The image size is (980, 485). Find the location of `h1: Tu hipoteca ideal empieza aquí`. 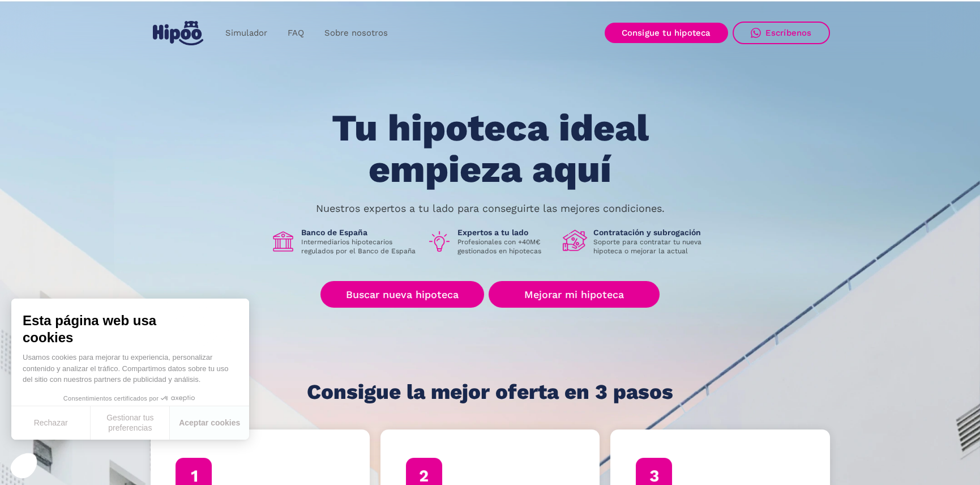

h1: Tu hipoteca ideal empieza aquí is located at coordinates (490, 149).